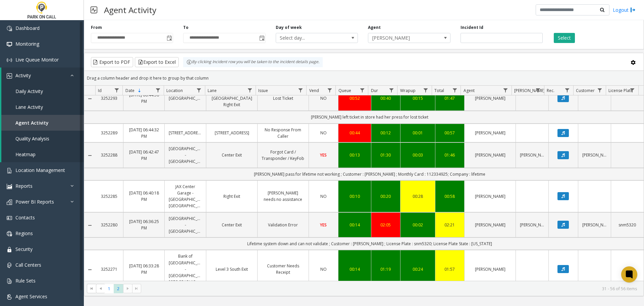 This screenshot has width=644, height=306. What do you see at coordinates (29, 107) in the screenshot?
I see `span: Lane Activity` at bounding box center [29, 107].